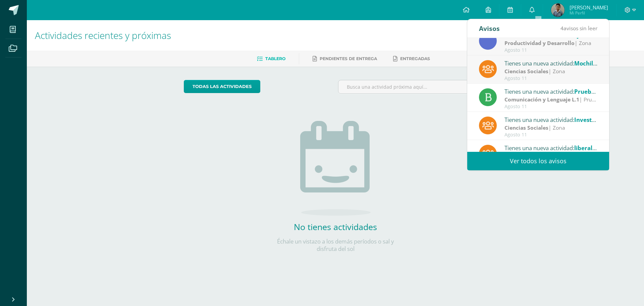 The height and width of the screenshot is (306, 644). Describe the element at coordinates (415, 58) in the screenshot. I see `span: Entregadas` at that location.